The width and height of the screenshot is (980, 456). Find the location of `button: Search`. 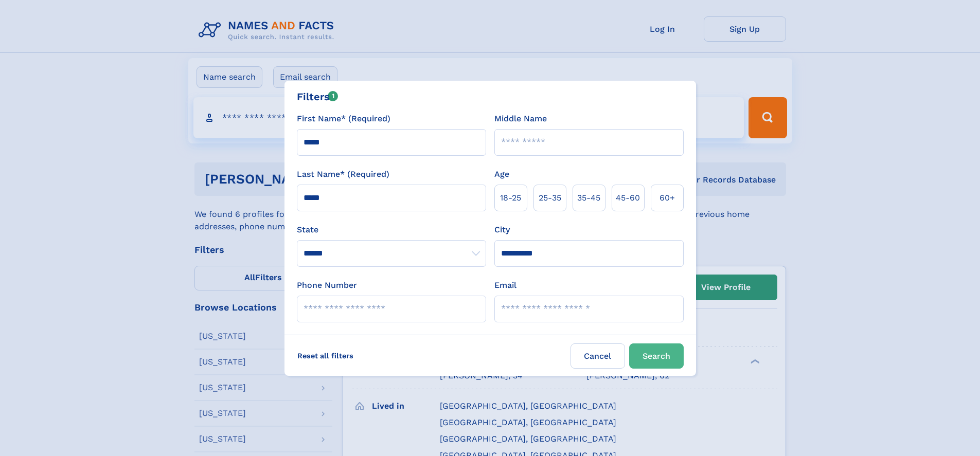

button: Search is located at coordinates (656, 356).